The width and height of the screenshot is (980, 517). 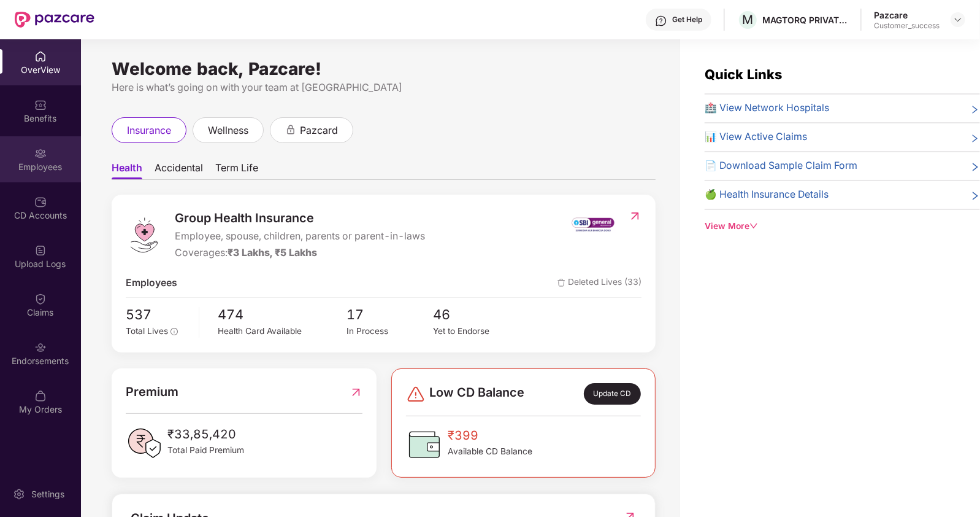 I want to click on div: Update CD, so click(x=612, y=393).